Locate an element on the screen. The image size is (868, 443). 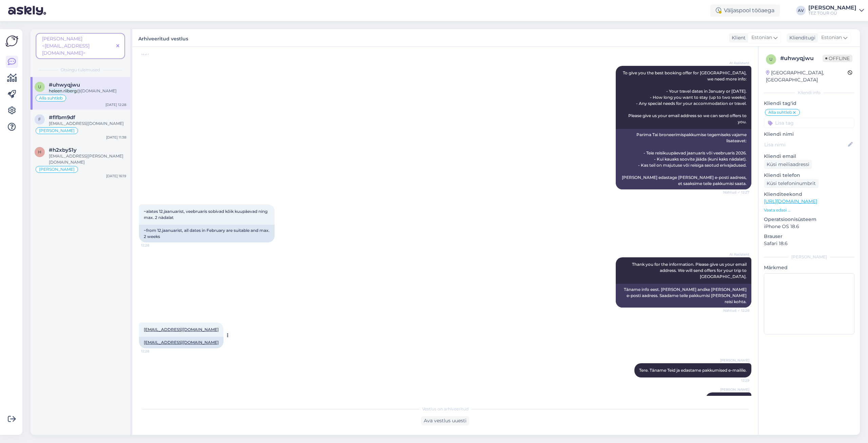
div: Ava vestlus uuesti is located at coordinates (445, 420).